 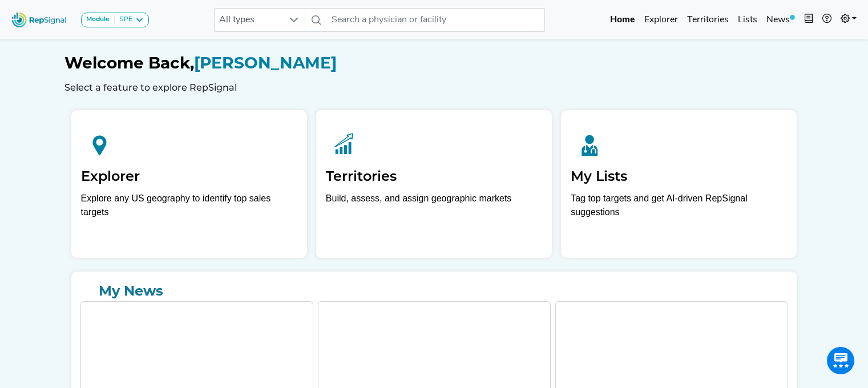 I want to click on button: ModuleSPE, so click(x=115, y=20).